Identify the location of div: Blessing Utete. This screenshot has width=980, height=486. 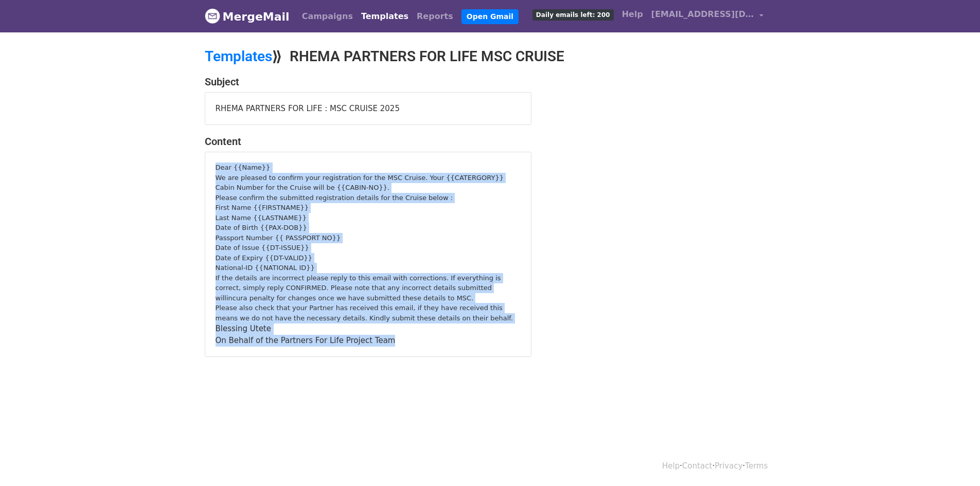
(368, 329).